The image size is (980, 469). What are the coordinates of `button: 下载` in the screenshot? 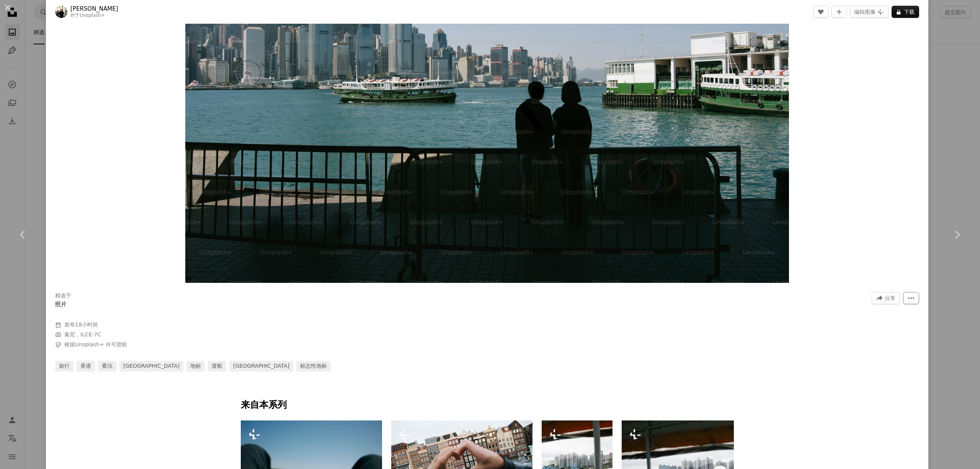 It's located at (905, 12).